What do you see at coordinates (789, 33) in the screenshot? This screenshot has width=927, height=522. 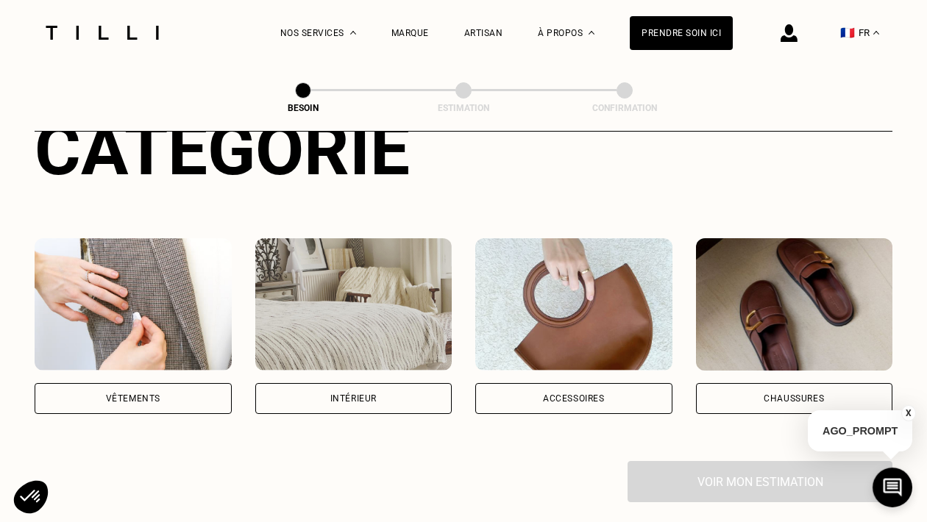 I see `img: icône connexion` at bounding box center [789, 33].